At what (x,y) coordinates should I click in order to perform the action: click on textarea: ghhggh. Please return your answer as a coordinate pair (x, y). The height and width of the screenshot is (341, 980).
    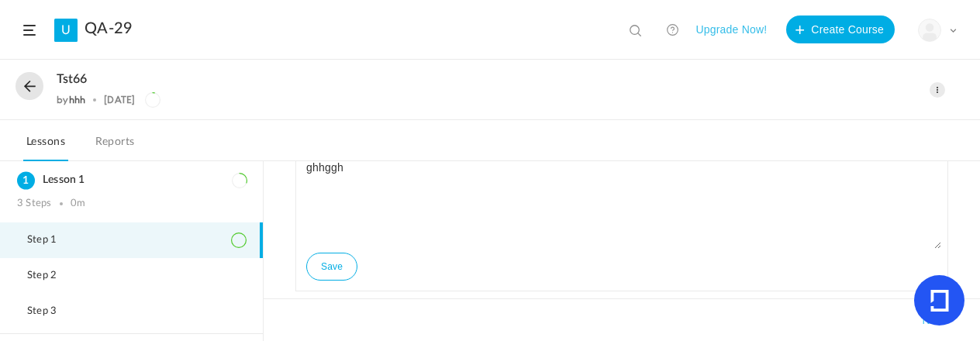
    Looking at the image, I should click on (622, 202).